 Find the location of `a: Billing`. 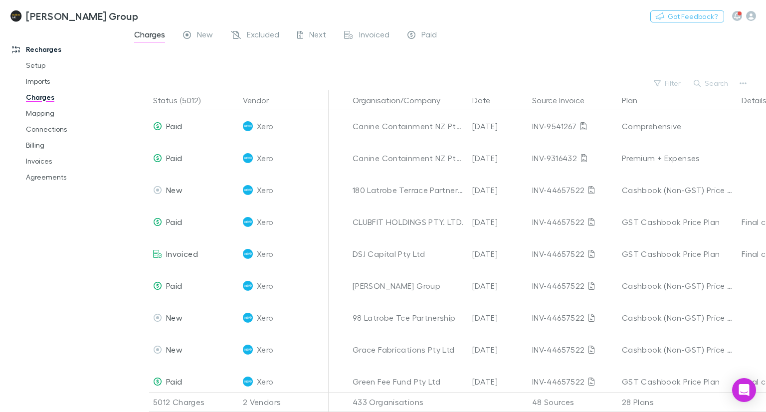

a: Billing is located at coordinates (73, 145).